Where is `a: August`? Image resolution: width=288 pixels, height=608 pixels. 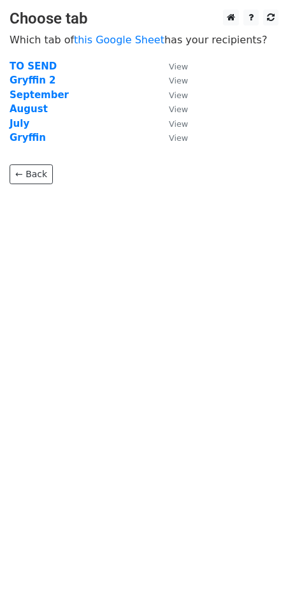 a: August is located at coordinates (29, 109).